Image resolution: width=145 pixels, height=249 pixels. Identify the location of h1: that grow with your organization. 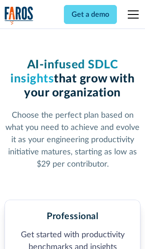
(72, 79).